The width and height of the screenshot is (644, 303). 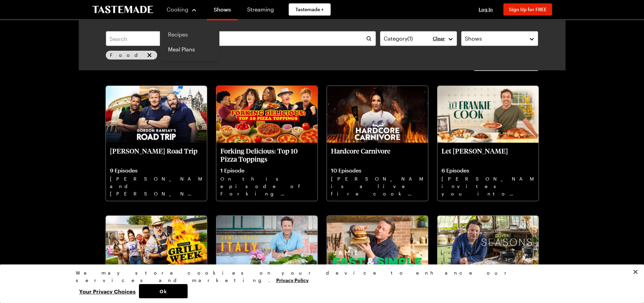 I want to click on a: To Tastemade Home Page, so click(x=123, y=10).